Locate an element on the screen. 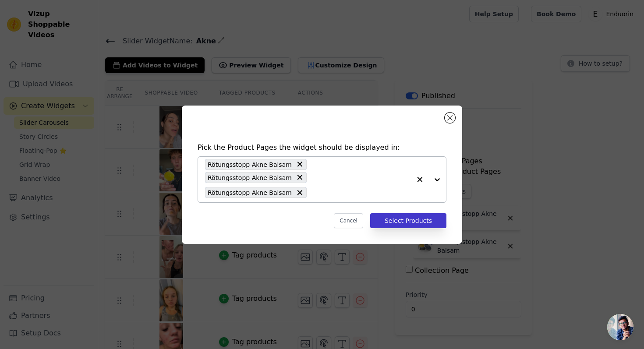 This screenshot has height=349, width=644. h4: Pick the Product Pages the widget should be displayed in: is located at coordinates (322, 148).